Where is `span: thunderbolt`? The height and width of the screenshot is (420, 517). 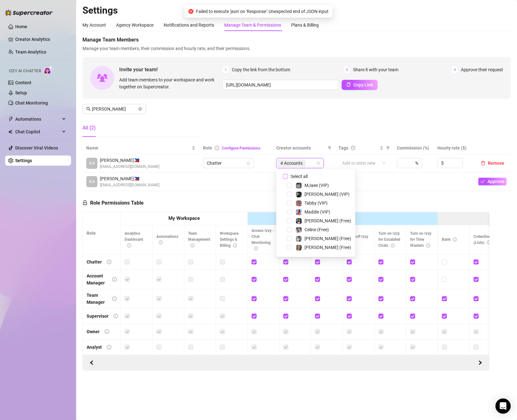
span: thunderbolt is located at coordinates (11, 119).